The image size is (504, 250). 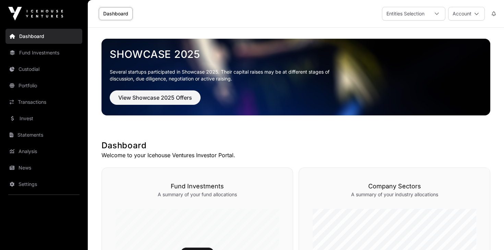 What do you see at coordinates (155, 98) in the screenshot?
I see `span: View Showcase 2025 Offers` at bounding box center [155, 98].